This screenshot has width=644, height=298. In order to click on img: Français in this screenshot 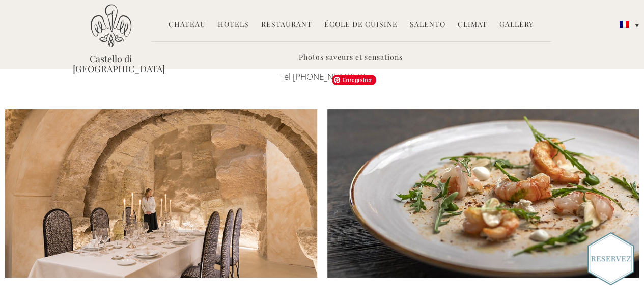, I will do `click(624, 25)`.